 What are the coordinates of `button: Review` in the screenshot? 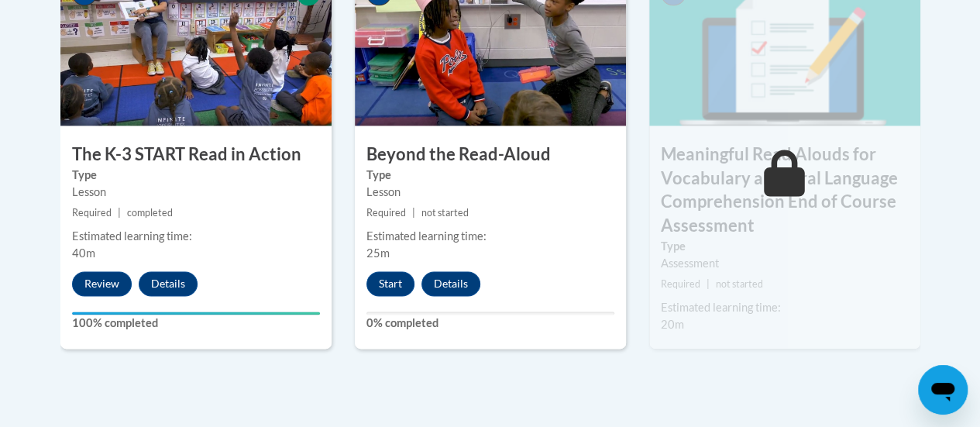 It's located at (101, 284).